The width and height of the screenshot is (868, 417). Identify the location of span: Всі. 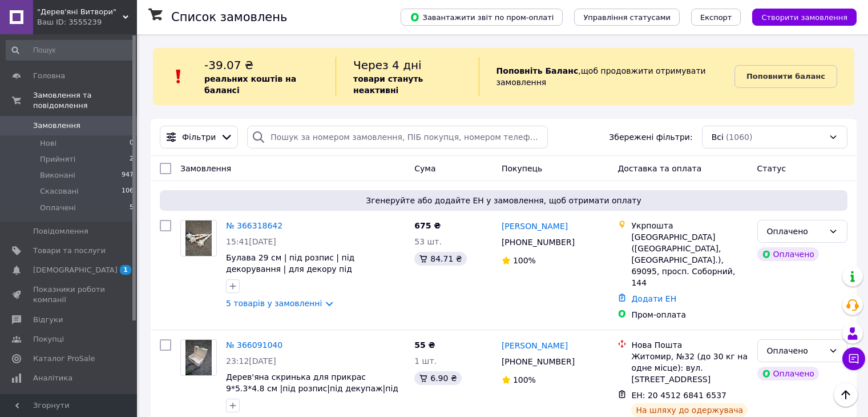
(717, 137).